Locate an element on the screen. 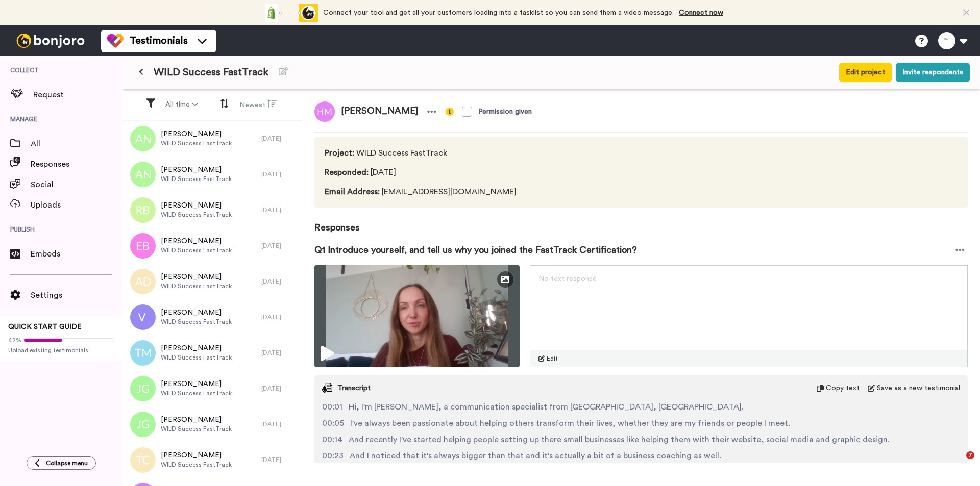  span: 7 is located at coordinates (970, 456).